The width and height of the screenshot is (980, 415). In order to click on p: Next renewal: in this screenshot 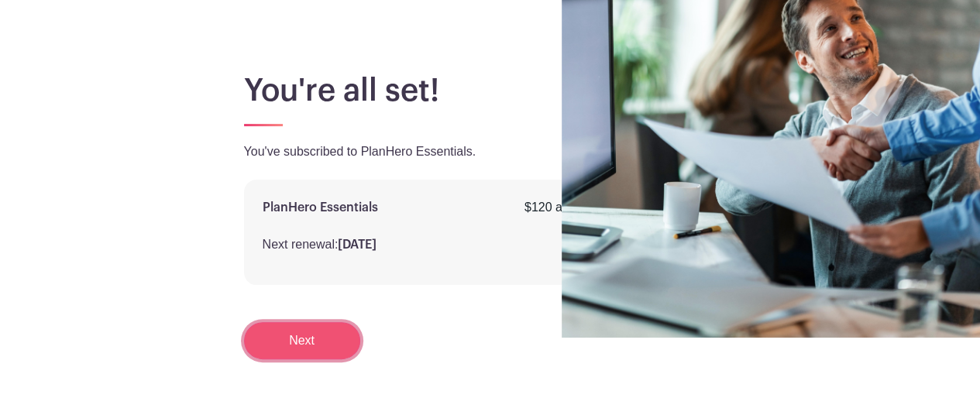, I will do `click(433, 245)`.